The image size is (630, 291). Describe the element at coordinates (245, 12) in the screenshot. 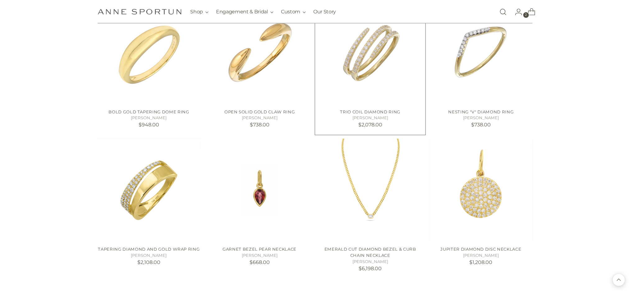

I see `button: Engagement & Bridal` at that location.